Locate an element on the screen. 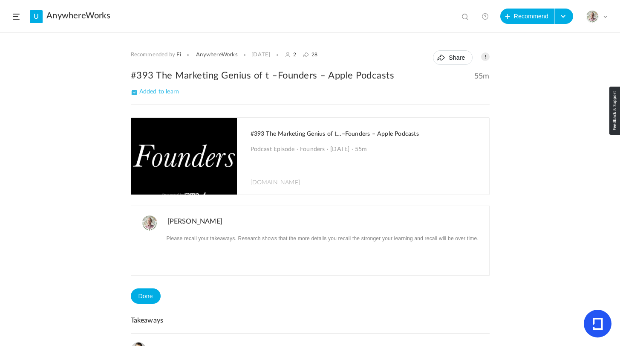  img: 1200x1200bf-60.jpg is located at coordinates (184, 156).